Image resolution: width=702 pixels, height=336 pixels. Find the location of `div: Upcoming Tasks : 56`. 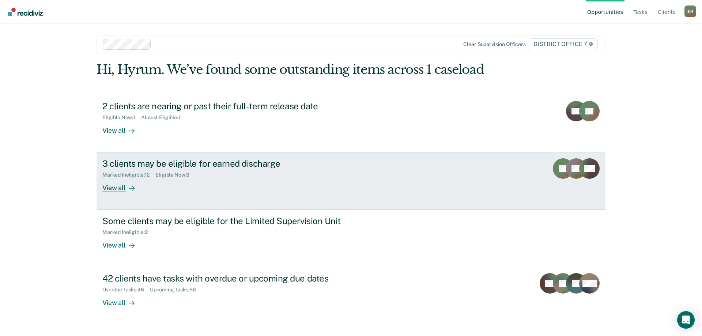

div: Upcoming Tasks : 56 is located at coordinates (176, 290).